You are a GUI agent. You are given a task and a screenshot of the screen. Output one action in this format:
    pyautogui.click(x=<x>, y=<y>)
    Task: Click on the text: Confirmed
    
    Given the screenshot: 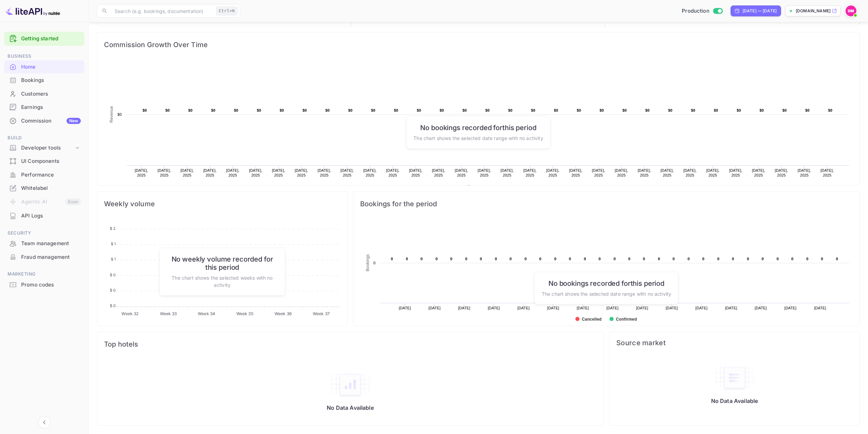 What is the action you would take?
    pyautogui.click(x=626, y=319)
    